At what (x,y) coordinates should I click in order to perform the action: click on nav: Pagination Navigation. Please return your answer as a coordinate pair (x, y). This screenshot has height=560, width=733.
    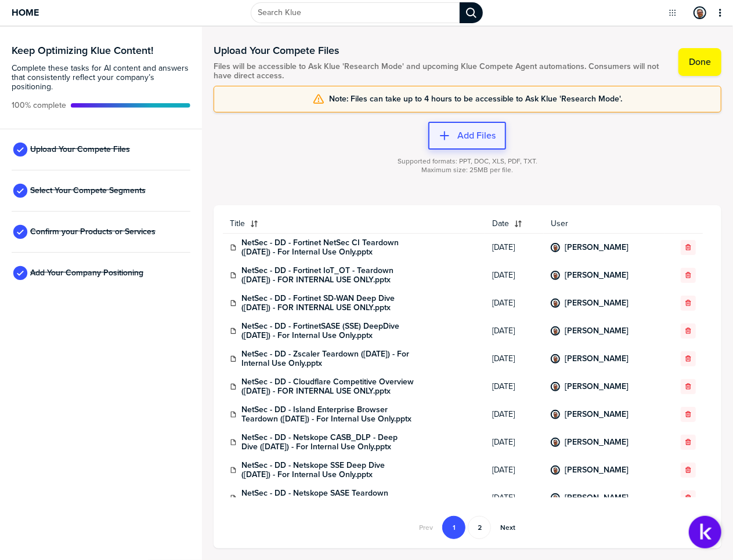
    Looking at the image, I should click on (467, 528).